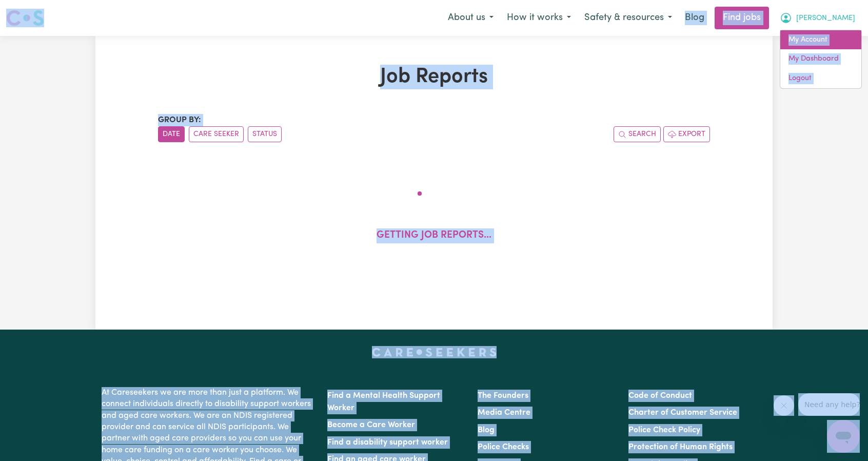 This screenshot has width=868, height=461. What do you see at coordinates (384, 402) in the screenshot?
I see `a: Find a Mental Health Support Worker` at bounding box center [384, 402].